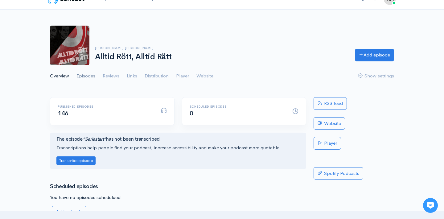 This screenshot has width=444, height=219. I want to click on h2: Just let us know if you need anything and we'll be happy to help! 🙂, so click(62, 56).